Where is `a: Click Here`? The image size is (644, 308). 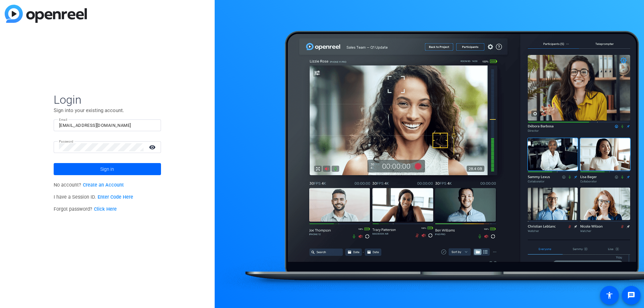 a: Click Here is located at coordinates (105, 209).